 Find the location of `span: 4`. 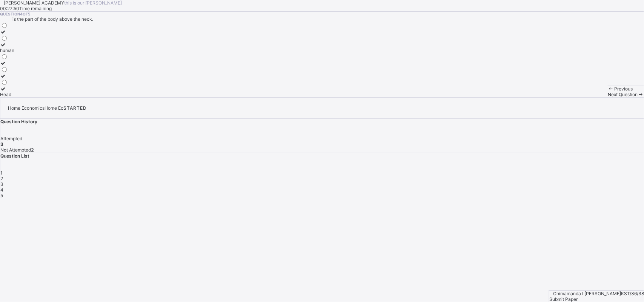

span: 4 is located at coordinates (2, 189).